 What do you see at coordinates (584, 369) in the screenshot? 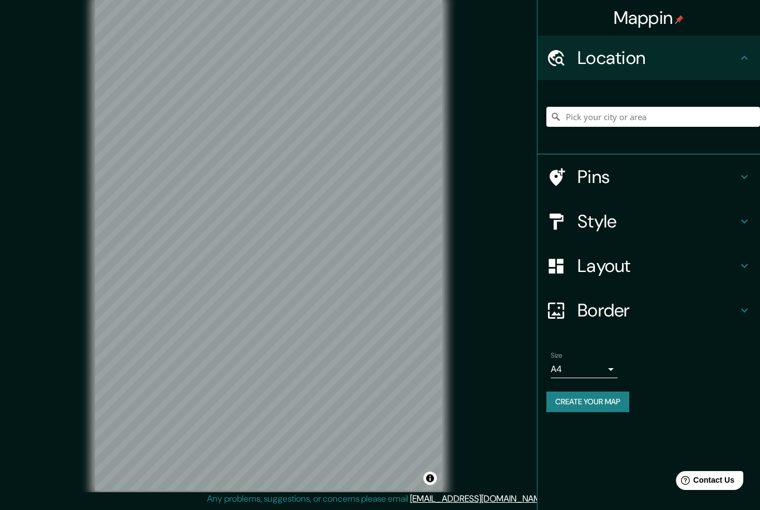
I see `div: A4` at bounding box center [584, 369].